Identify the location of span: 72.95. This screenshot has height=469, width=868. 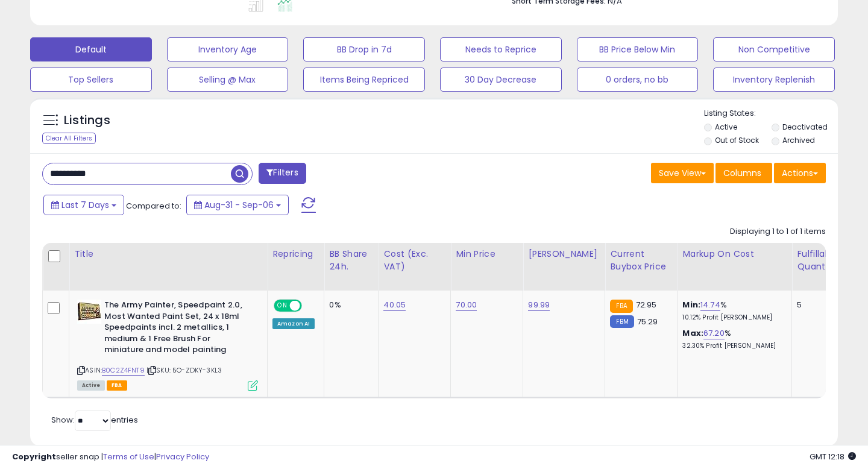
(646, 305).